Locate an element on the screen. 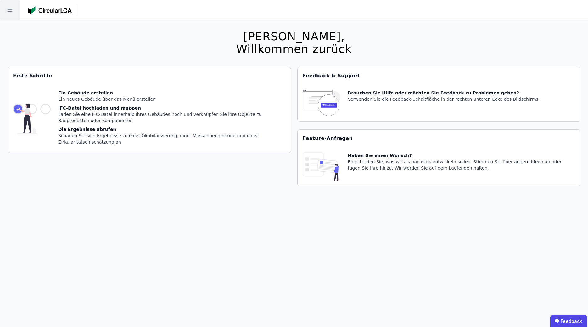  img: feedback-icon-HCTs5lye.svg is located at coordinates (322, 103).